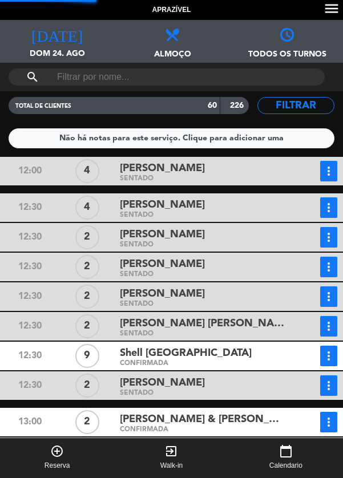  What do you see at coordinates (295, 106) in the screenshot?
I see `button: Filtrar` at bounding box center [295, 106].